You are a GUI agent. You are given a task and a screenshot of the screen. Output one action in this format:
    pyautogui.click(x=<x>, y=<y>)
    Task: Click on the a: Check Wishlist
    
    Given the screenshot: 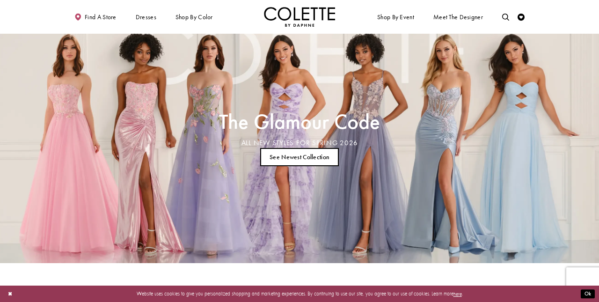 What is the action you would take?
    pyautogui.click(x=521, y=17)
    